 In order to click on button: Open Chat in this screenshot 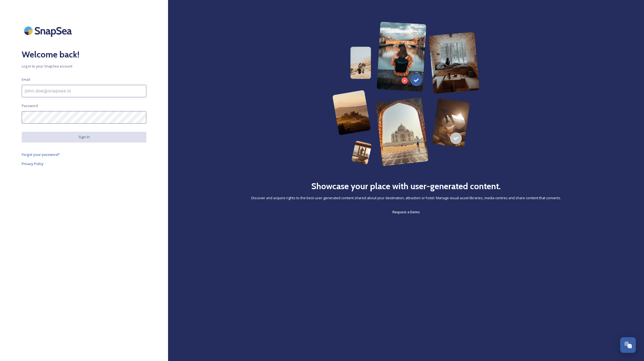, I will do `click(628, 345)`.